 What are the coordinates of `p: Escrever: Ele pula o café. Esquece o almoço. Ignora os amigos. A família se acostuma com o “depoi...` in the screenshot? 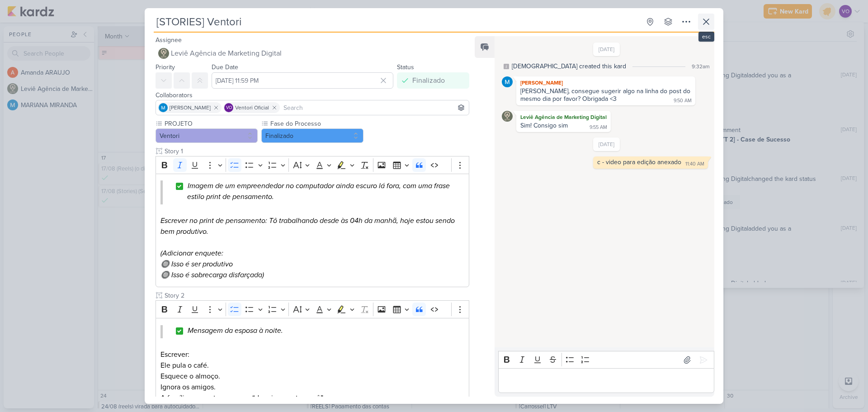 It's located at (313, 376).